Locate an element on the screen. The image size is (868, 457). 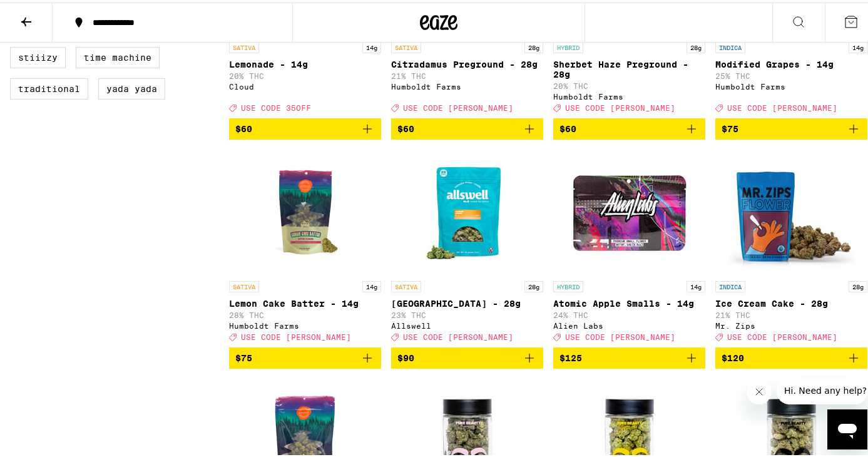
p: Lemon Cake Batter - 14g is located at coordinates (305, 301).